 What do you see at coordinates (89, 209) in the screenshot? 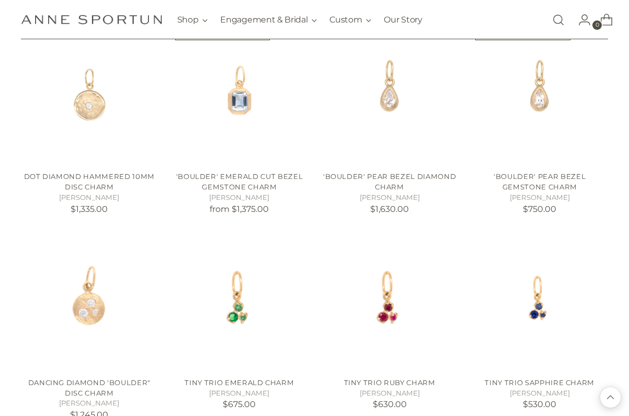
I see `span: $1,335.00` at bounding box center [89, 209].